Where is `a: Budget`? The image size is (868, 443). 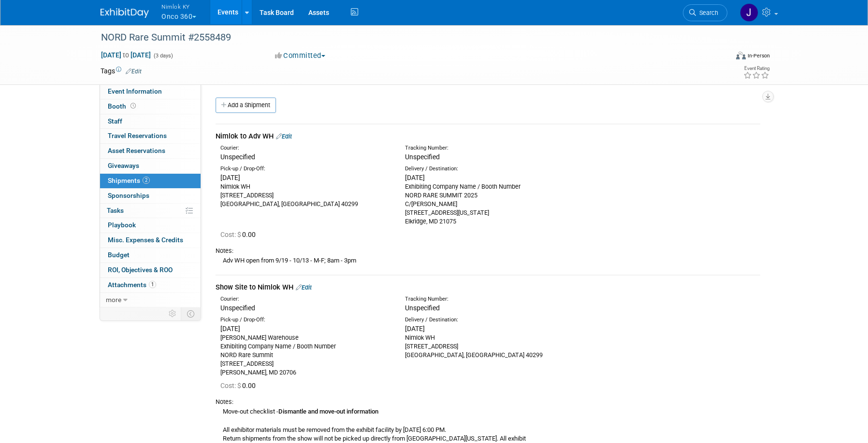 a: Budget is located at coordinates (150, 255).